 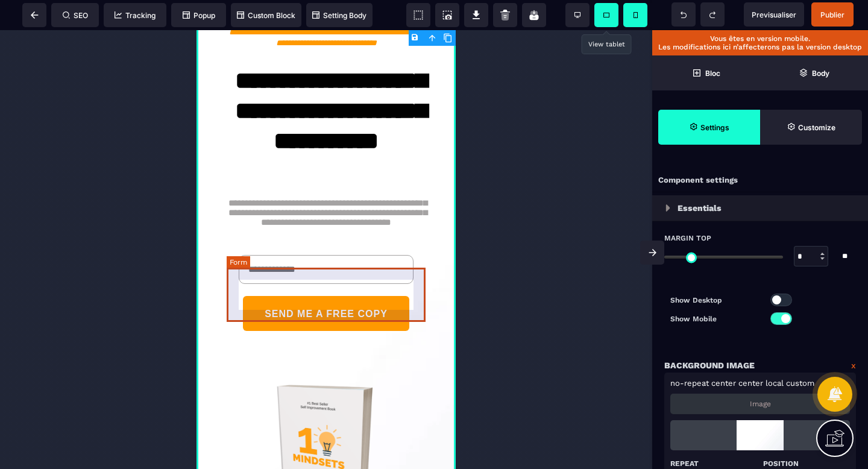 I want to click on span: Publier, so click(x=833, y=14).